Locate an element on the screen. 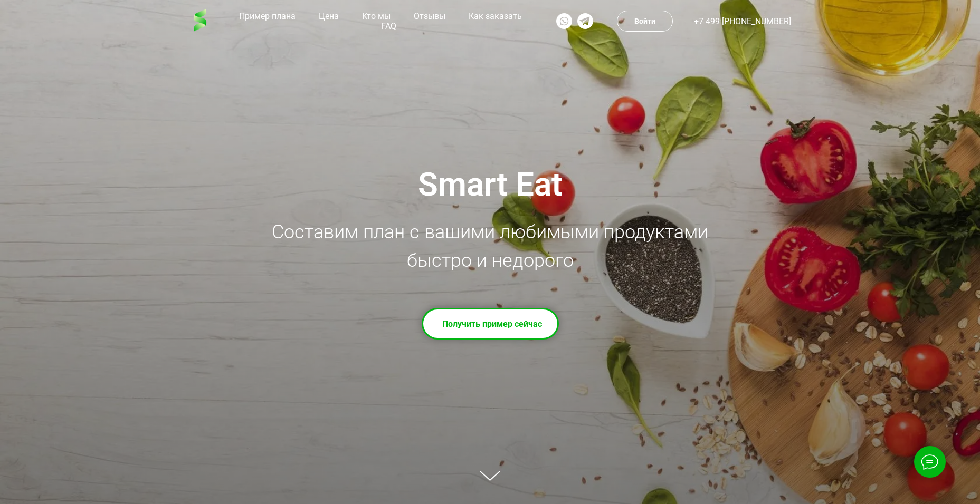 The height and width of the screenshot is (504, 980). td: Получить пример сейчас is located at coordinates (492, 324).